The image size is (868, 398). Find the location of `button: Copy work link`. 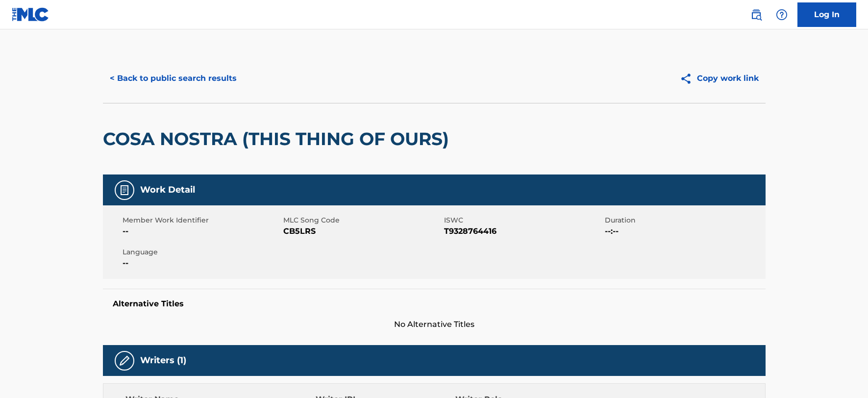

button: Copy work link is located at coordinates (719, 79).